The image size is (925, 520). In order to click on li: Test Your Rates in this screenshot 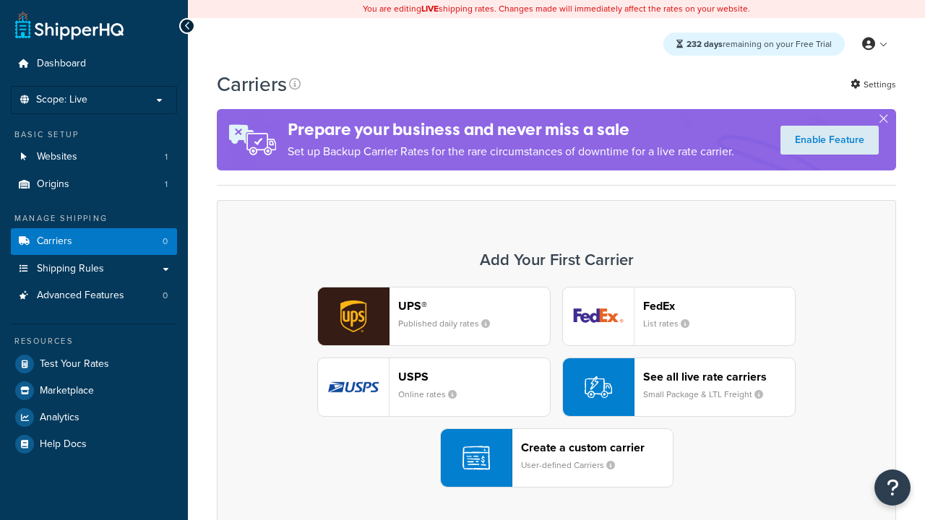, I will do `click(94, 364)`.